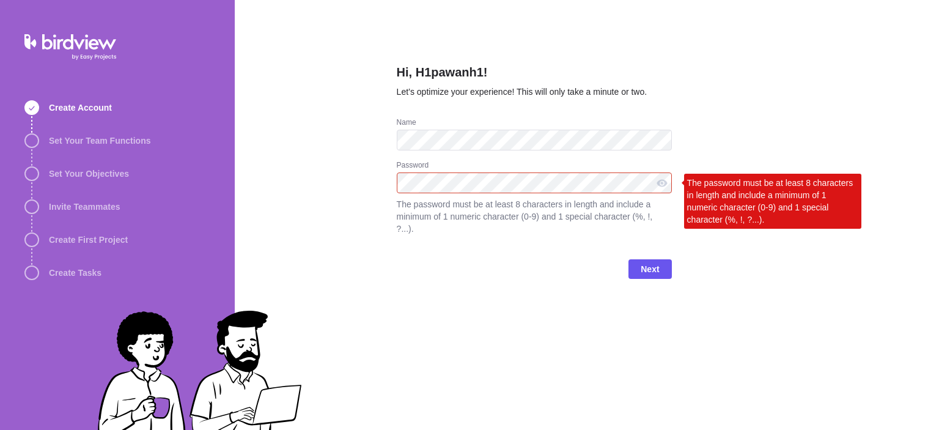  Describe the element at coordinates (88, 240) in the screenshot. I see `span: Create First Project` at that location.